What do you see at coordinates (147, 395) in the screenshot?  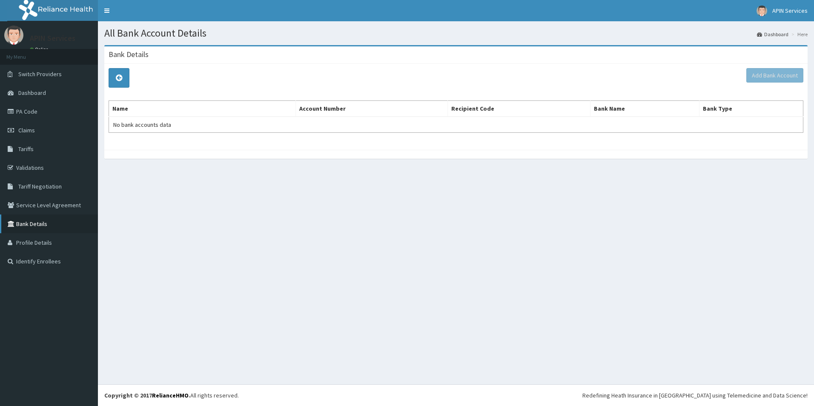 I see `strong: Copyright © 2017 .` at bounding box center [147, 395].